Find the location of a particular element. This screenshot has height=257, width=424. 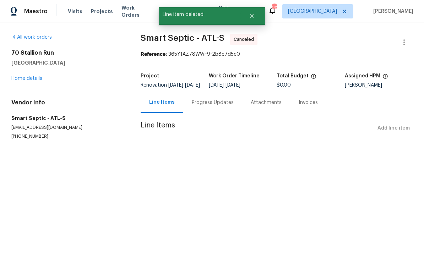

a: Home details is located at coordinates (27, 79).